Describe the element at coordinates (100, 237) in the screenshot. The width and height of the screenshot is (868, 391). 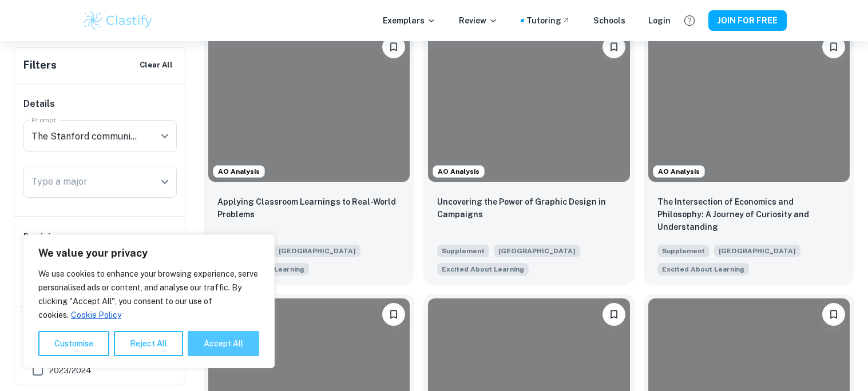
I see `h6: Decision` at that location.